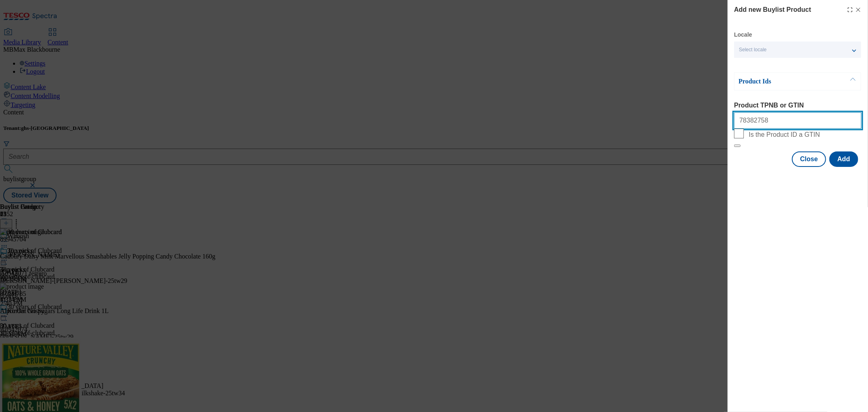 The width and height of the screenshot is (868, 412). I want to click on span: Select locale, so click(753, 50).